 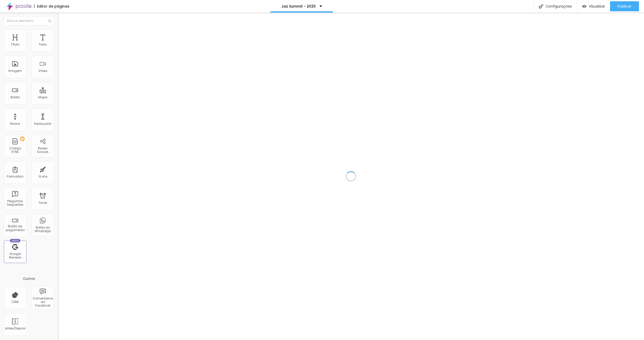 What do you see at coordinates (43, 45) in the screenshot?
I see `div: Texto` at bounding box center [43, 45].